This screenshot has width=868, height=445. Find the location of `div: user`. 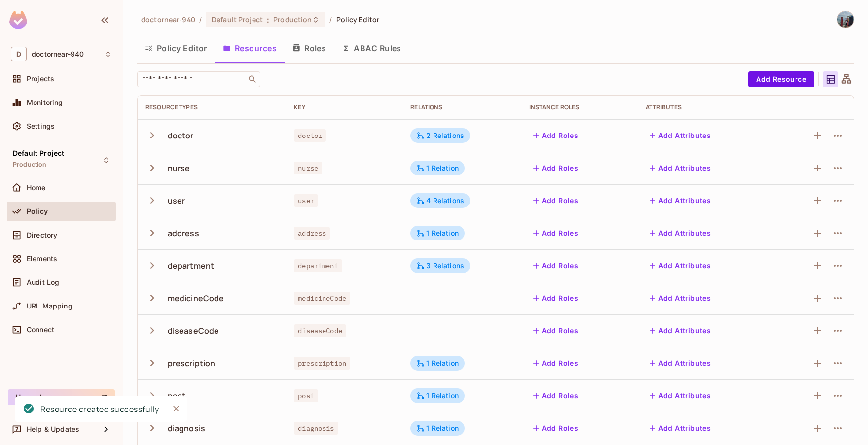

div: user is located at coordinates (176, 201).